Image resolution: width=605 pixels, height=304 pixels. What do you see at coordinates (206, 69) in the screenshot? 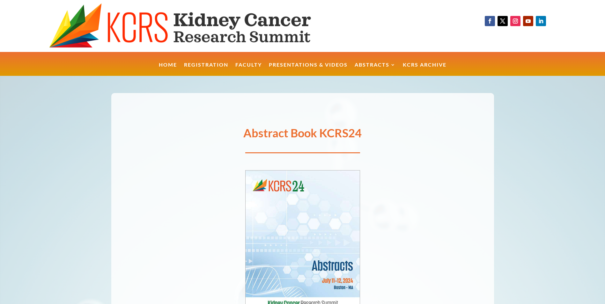
I see `a: Registration` at bounding box center [206, 69].